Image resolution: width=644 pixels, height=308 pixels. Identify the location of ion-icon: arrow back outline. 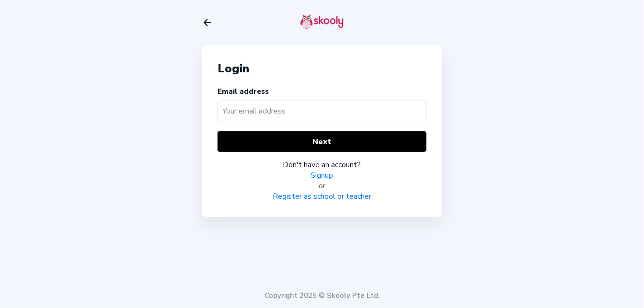
(207, 22).